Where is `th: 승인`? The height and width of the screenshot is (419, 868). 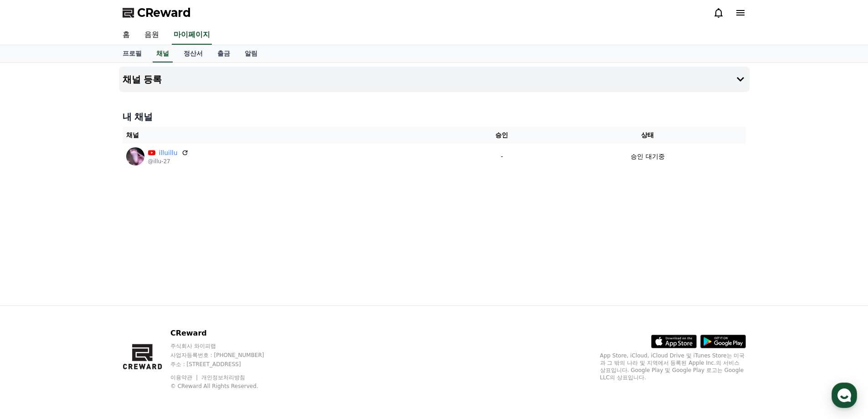 th: 승인 is located at coordinates (502, 135).